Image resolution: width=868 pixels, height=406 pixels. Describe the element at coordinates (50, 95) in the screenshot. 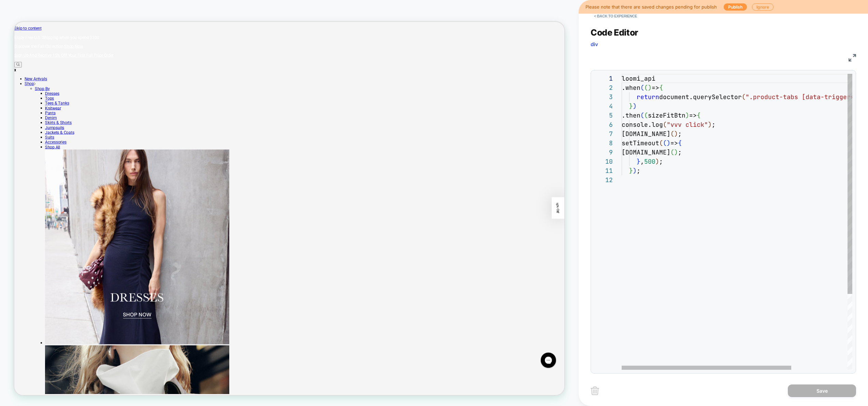

I see `a: Dresses` at that location.